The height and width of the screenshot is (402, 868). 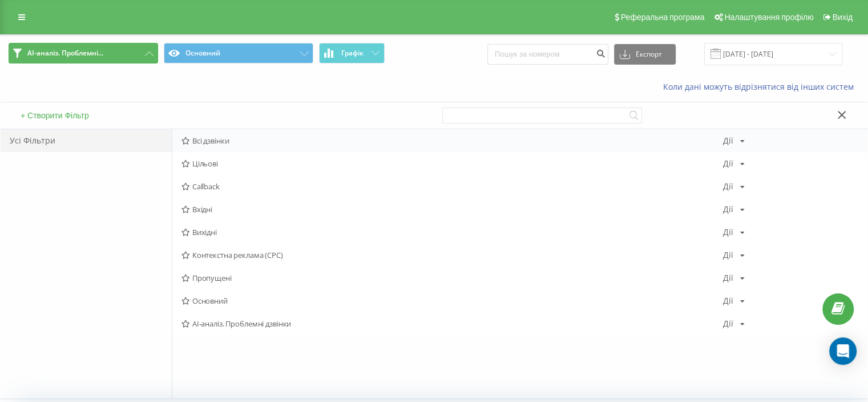 What do you see at coordinates (352, 53) in the screenshot?
I see `button: Графік` at bounding box center [352, 53].